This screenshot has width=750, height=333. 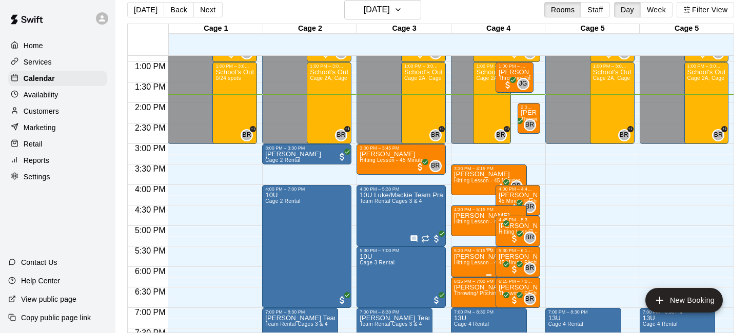 I want to click on div: Cage 2, so click(x=310, y=29).